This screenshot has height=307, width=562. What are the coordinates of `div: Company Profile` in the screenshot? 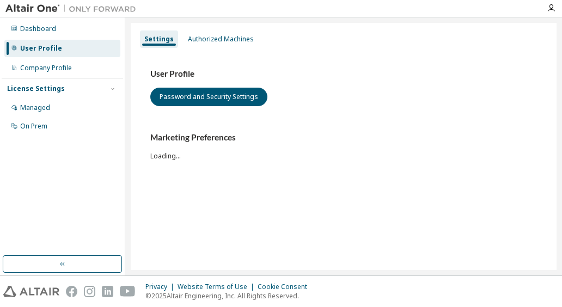 It's located at (46, 68).